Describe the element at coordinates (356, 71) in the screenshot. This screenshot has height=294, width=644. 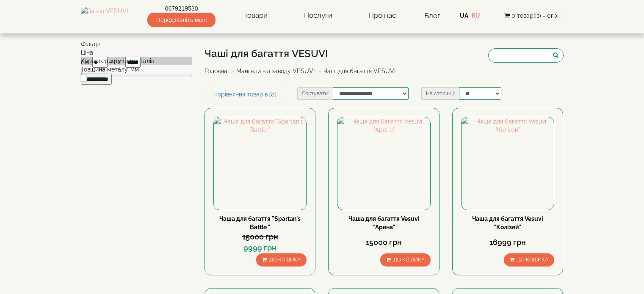
I see `li: Чаші для багаття VESUVI` at that location.